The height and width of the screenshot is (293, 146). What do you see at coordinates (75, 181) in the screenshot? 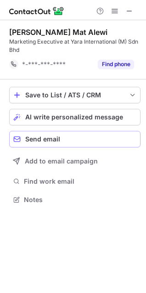
I see `button: Find work email` at bounding box center [75, 181].